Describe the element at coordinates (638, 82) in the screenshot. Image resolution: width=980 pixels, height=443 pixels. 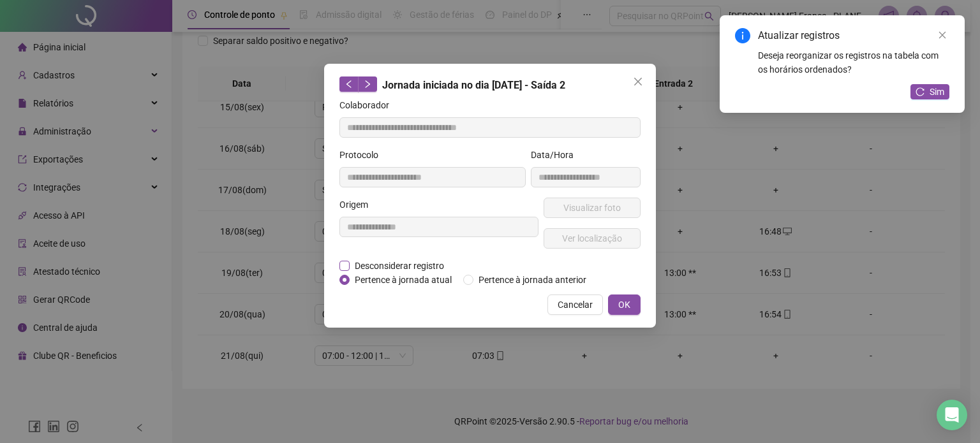
I see `button: Close` at that location.